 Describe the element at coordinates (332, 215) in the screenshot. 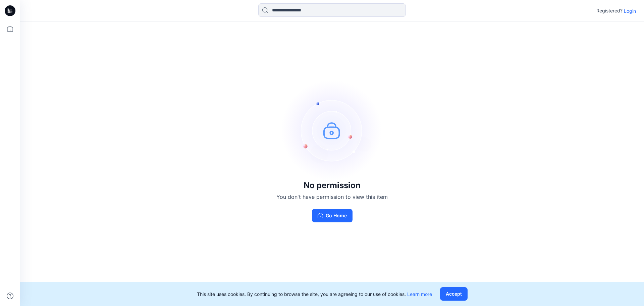

I see `a: Go Home` at that location.